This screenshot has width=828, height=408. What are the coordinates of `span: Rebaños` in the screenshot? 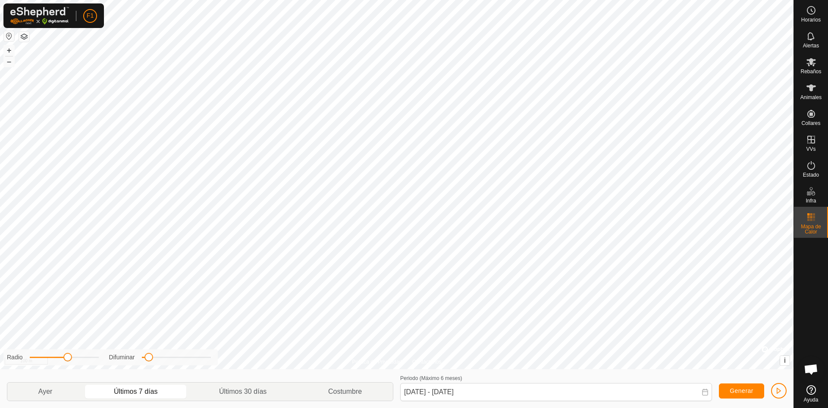 It's located at (810, 72).